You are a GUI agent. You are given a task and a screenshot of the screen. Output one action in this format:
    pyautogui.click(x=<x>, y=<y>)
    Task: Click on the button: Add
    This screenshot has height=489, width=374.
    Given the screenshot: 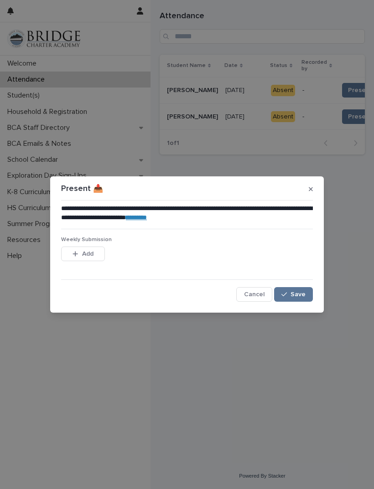 What is the action you would take?
    pyautogui.click(x=83, y=254)
    